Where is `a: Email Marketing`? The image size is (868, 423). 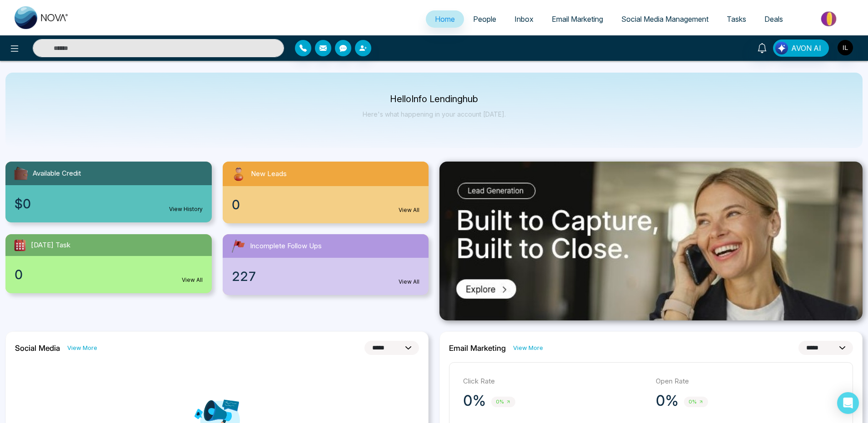 a: Email Marketing is located at coordinates (577, 19).